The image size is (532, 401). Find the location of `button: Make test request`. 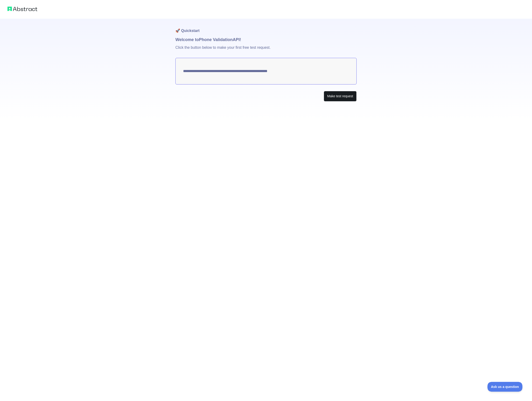

button: Make test request is located at coordinates (340, 96).